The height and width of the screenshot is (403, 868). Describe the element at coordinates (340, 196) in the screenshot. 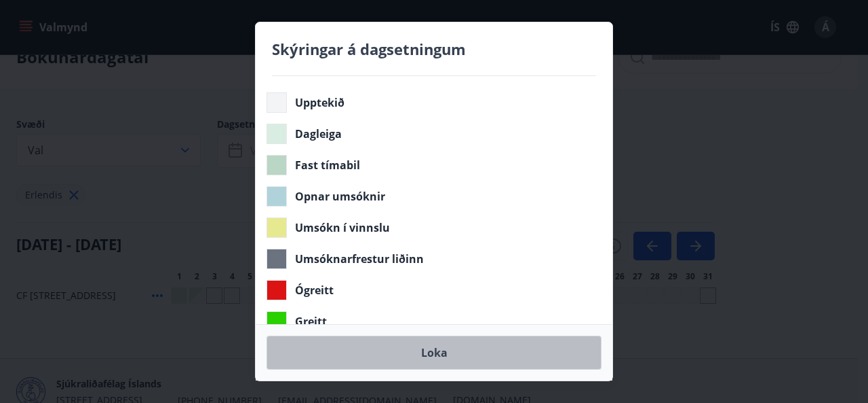

I see `span: Opnar umsóknir` at that location.